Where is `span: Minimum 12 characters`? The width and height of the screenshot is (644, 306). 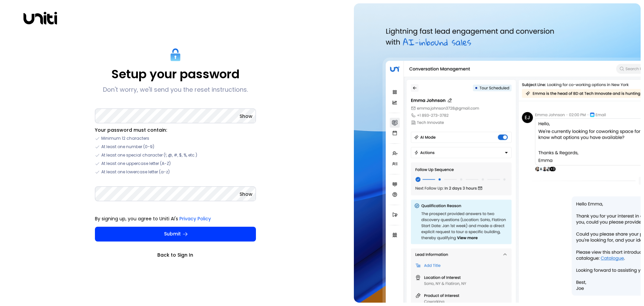
span: Minimum 12 characters is located at coordinates (125, 138).